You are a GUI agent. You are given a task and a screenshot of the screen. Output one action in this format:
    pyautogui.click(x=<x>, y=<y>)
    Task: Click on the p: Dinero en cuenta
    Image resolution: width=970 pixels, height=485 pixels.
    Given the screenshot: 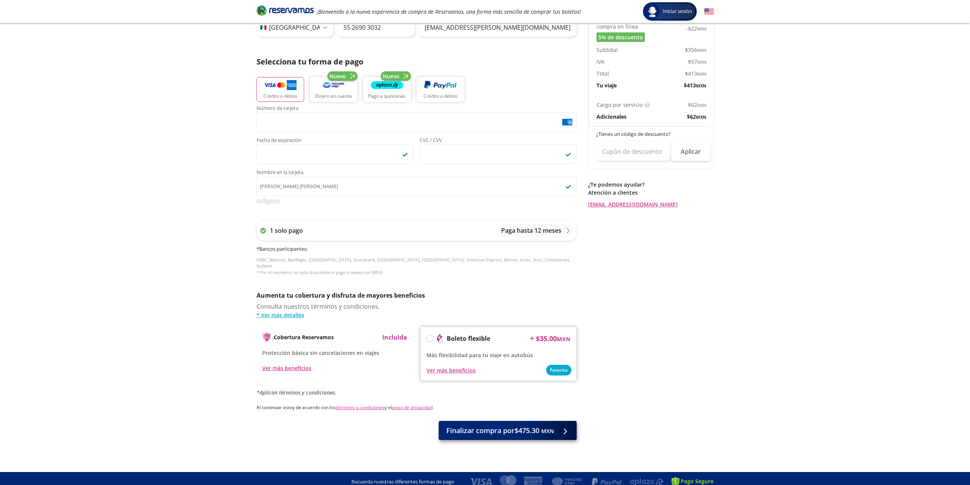 What is the action you would take?
    pyautogui.click(x=334, y=96)
    